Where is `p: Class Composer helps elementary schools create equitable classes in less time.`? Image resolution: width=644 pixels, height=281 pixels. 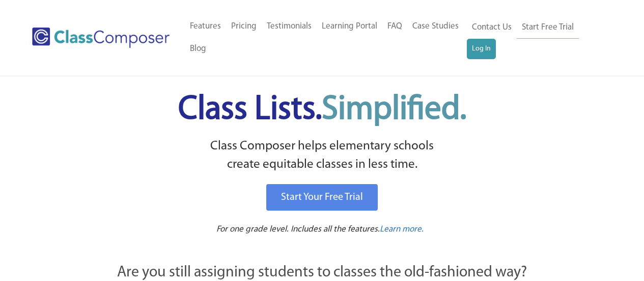
p: Class Composer helps elementary schools create equitable classes in less time. is located at coordinates (322, 156).